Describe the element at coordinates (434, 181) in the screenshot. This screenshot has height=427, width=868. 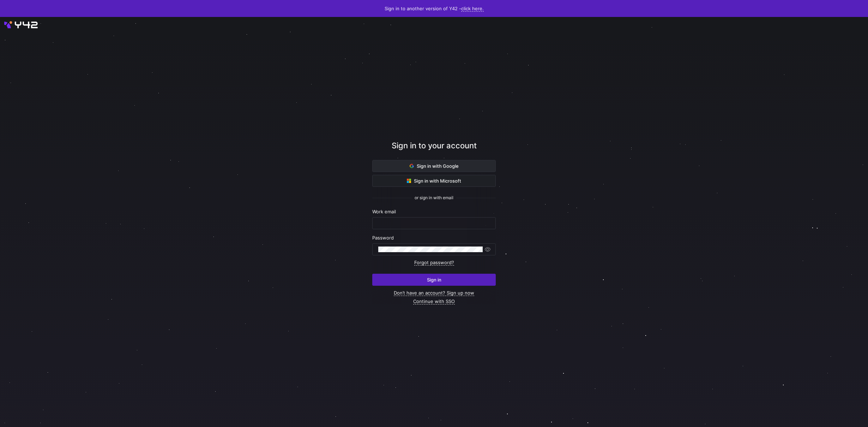
I see `button: Sign in with Microsoft` at that location.